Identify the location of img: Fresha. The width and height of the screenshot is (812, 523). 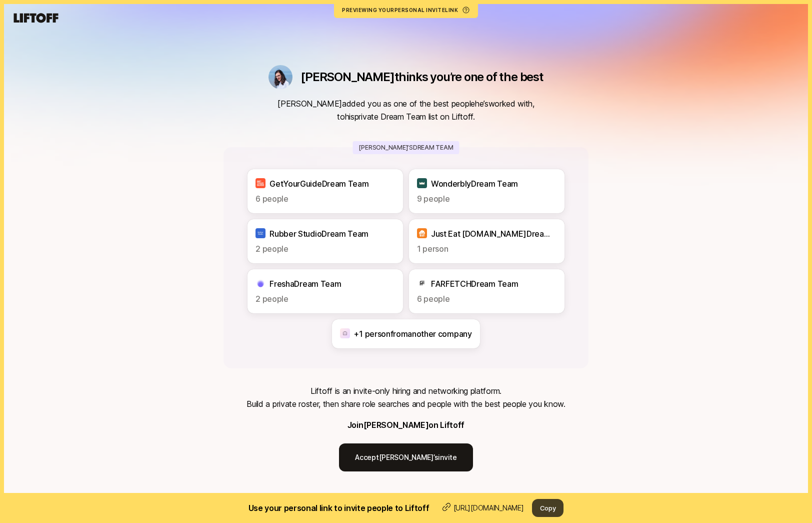
(261, 283).